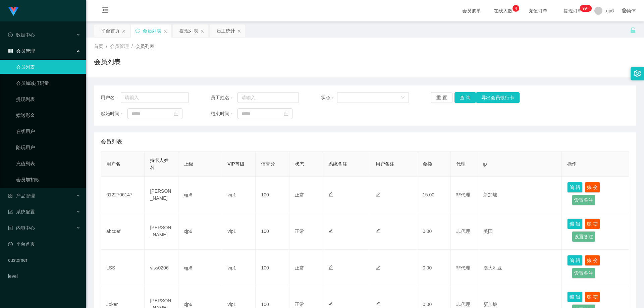 This screenshot has height=308, width=644. Describe the element at coordinates (485, 164) in the screenshot. I see `span: ip` at that location.